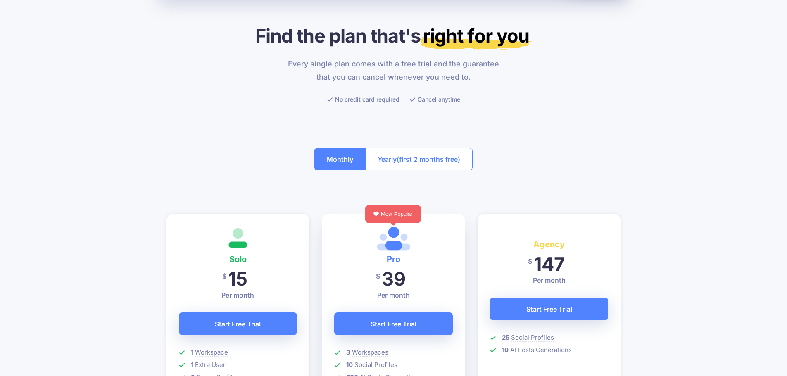 This screenshot has width=787, height=376. What do you see at coordinates (393, 214) in the screenshot?
I see `div: Most Popular` at bounding box center [393, 214].